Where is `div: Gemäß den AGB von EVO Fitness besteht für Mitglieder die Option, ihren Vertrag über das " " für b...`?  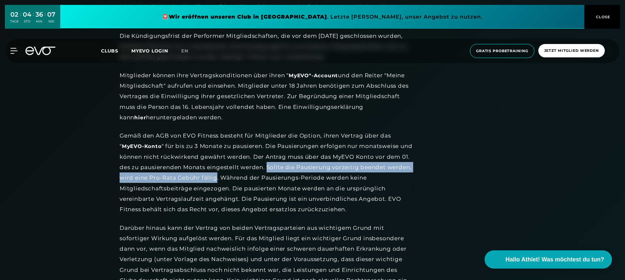 div: Gemäß den AGB von EVO Fitness besteht für Mitglieder die Option, ihren Vertrag über das " " für b... is located at coordinates (266, 172).